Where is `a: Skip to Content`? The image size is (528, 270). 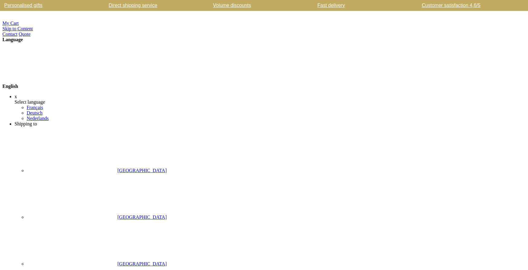
a: Skip to Content is located at coordinates (18, 28).